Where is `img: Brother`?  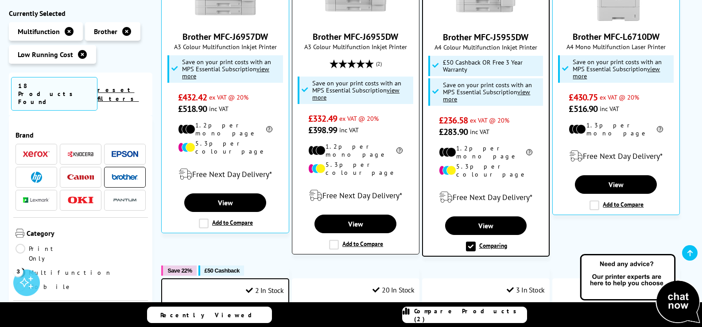
img: Brother is located at coordinates (125, 177).